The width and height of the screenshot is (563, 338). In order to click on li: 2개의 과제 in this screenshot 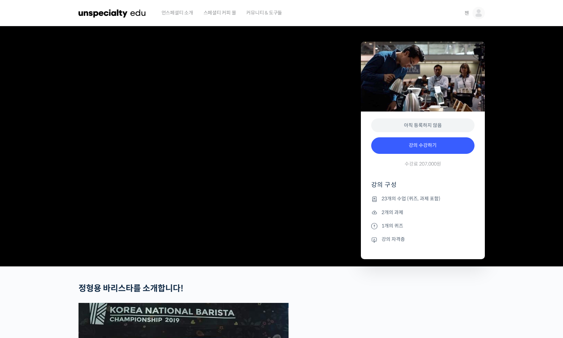, I will do `click(423, 212)`.